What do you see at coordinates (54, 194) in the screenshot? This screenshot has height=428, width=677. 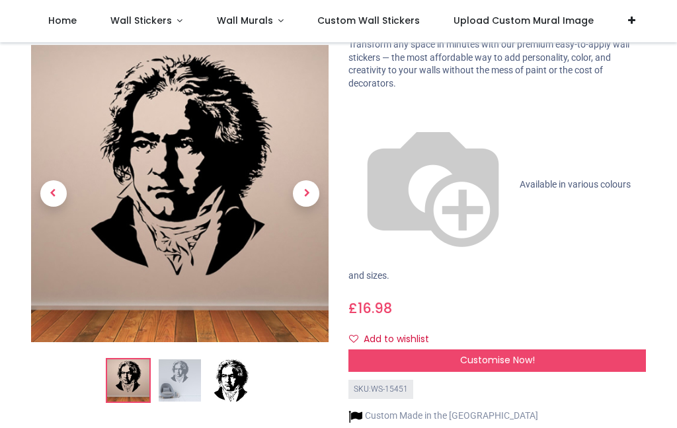 I see `a: Previous` at bounding box center [54, 194].